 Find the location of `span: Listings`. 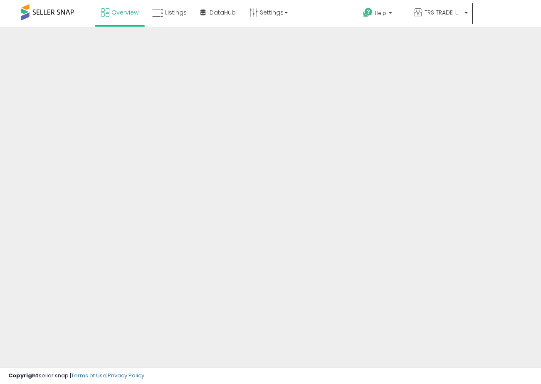

span: Listings is located at coordinates (176, 12).